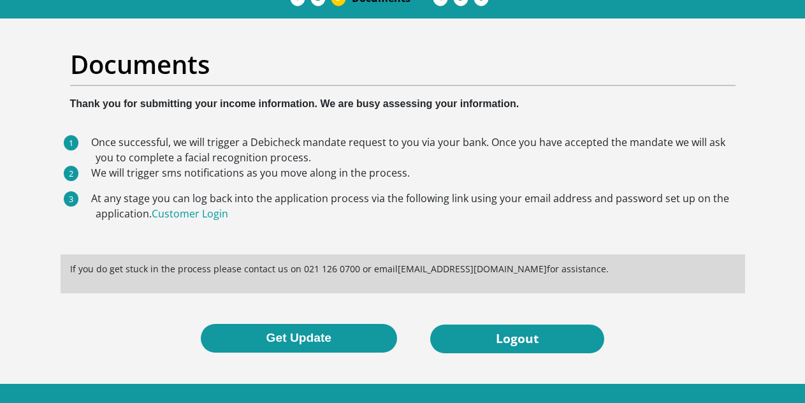 The height and width of the screenshot is (403, 805). What do you see at coordinates (294, 103) in the screenshot?
I see `b: Thank you for submitting your income information. We are busy assessing your information.` at bounding box center [294, 103].